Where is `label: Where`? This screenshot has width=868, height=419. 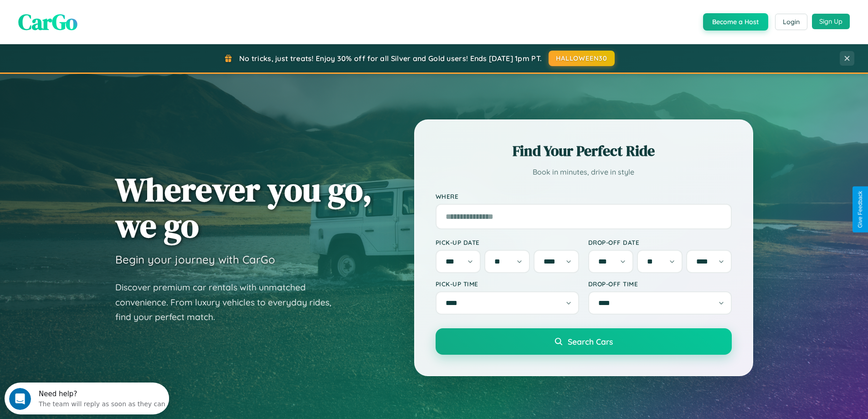
label: Where is located at coordinates (584, 196).